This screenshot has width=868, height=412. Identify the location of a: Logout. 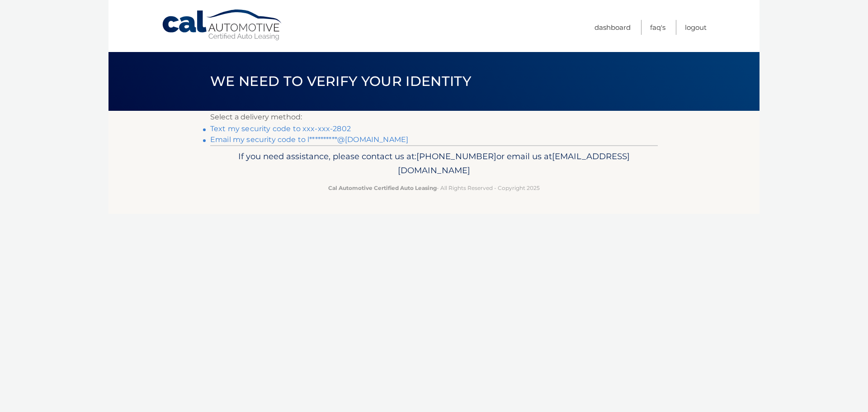
(696, 27).